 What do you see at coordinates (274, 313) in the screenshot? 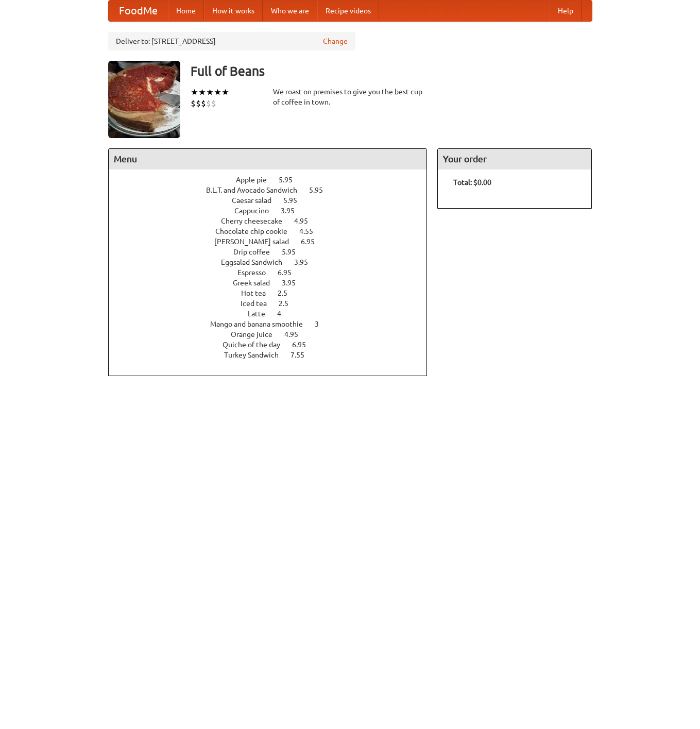
I see `a: Latte 4` at bounding box center [274, 313].